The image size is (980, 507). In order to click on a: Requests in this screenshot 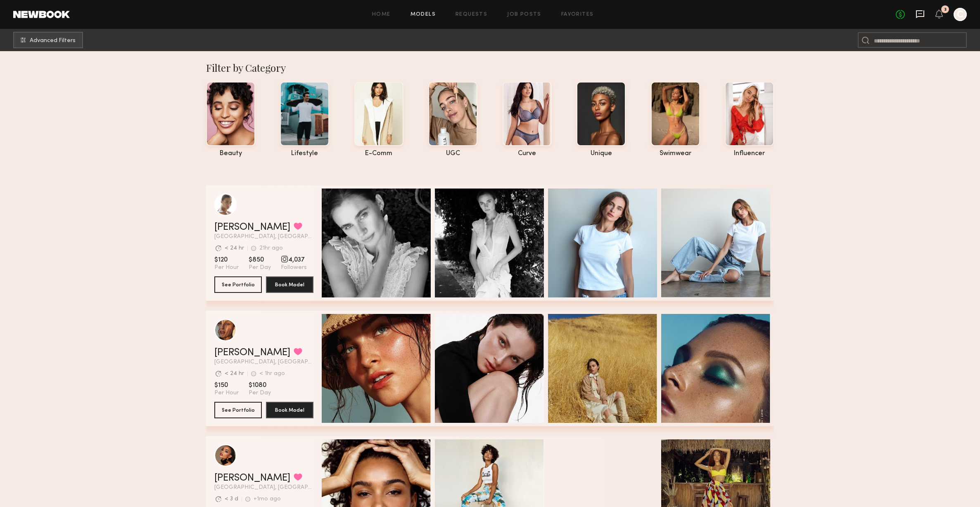, I will do `click(471, 15)`.